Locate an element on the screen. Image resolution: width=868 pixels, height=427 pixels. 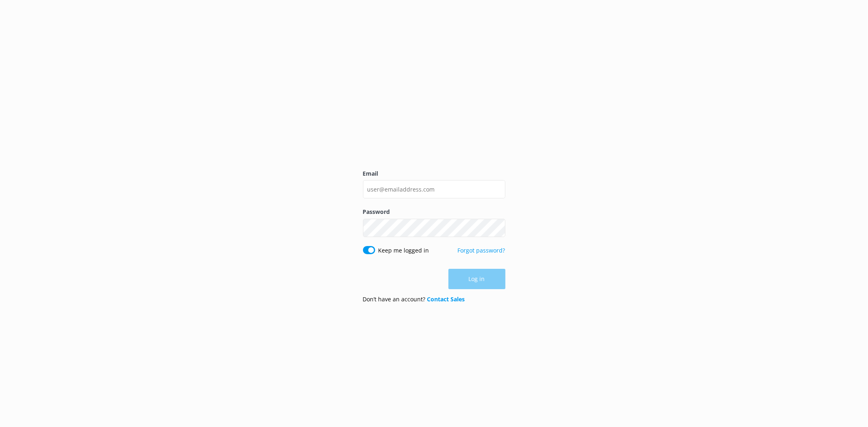
p: Don’t have an account? is located at coordinates (414, 299).